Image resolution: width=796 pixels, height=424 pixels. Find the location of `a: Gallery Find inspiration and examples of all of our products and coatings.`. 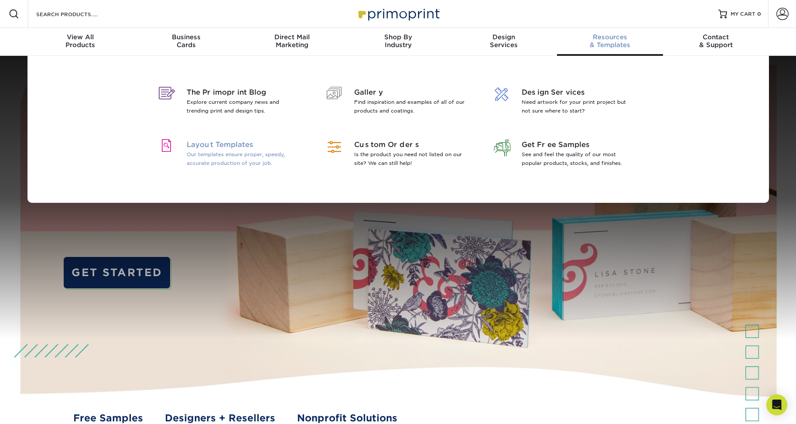

a: Gallery Find inspiration and examples of all of our products and coatings. is located at coordinates (398, 103).